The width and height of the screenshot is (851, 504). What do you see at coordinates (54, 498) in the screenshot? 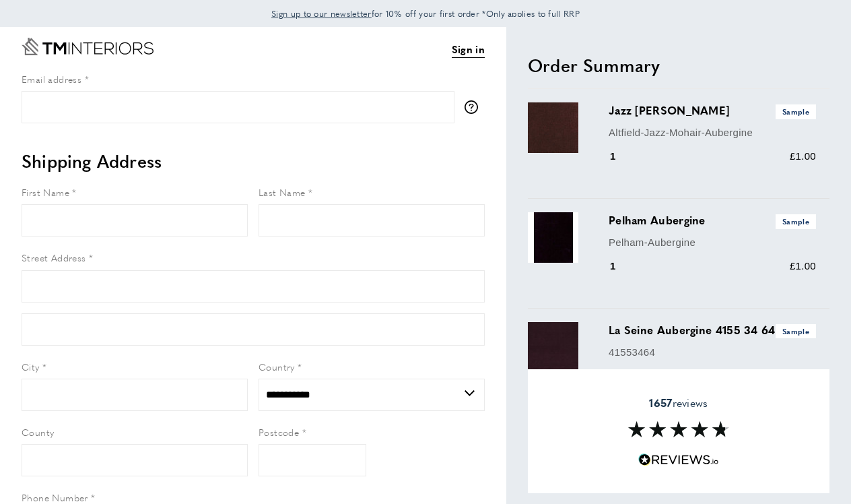
I see `span: Phone Number` at bounding box center [54, 498].